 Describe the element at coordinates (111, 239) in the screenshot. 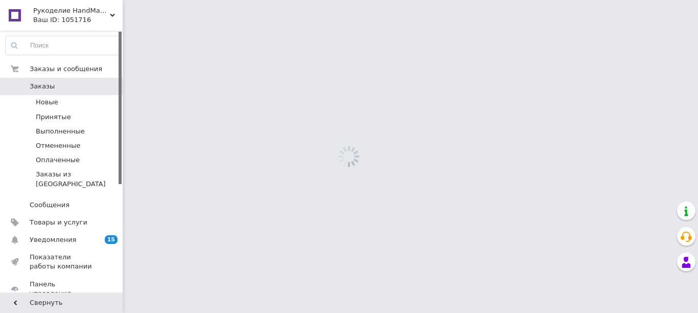

I see `span: 15` at that location.